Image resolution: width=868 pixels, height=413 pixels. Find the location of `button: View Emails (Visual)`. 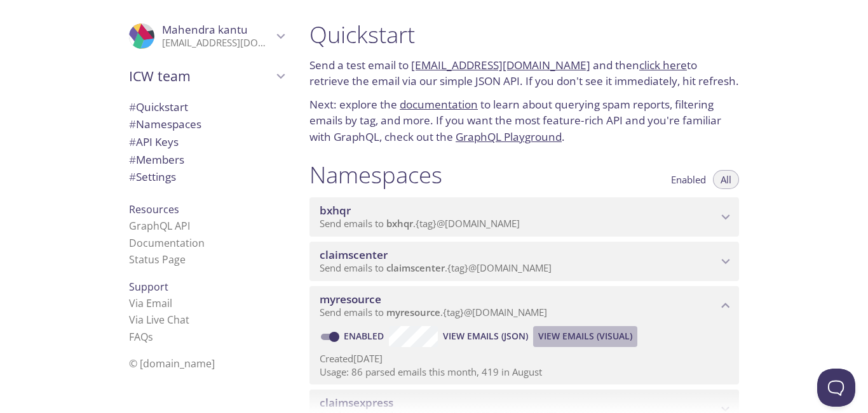

button: View Emails (Visual) is located at coordinates (586, 336).